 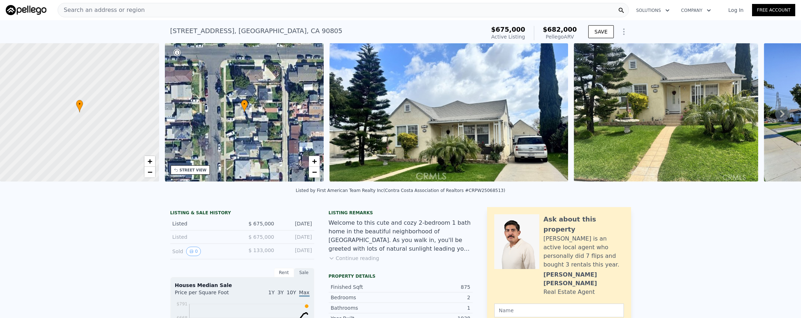 I want to click on span: $ 133,000, so click(x=261, y=250).